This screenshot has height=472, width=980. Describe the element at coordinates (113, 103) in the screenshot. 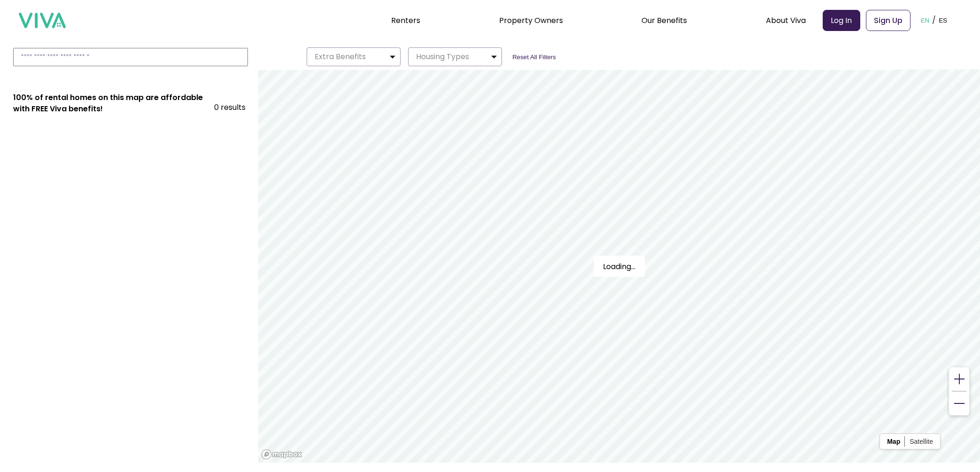

I see `h3: 100% of rental homes on this map are affordable with FREE Viva benefits!` at that location.